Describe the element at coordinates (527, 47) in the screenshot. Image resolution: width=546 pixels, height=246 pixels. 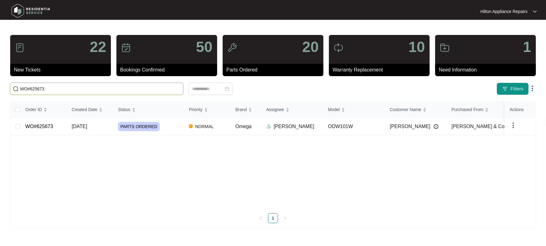
I see `p: 1` at that location.